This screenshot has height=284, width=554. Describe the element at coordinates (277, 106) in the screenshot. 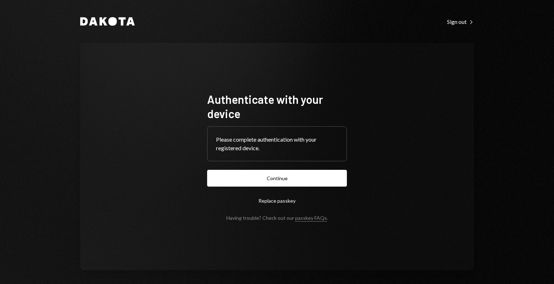

I see `h1: Authenticate with your device` at that location.